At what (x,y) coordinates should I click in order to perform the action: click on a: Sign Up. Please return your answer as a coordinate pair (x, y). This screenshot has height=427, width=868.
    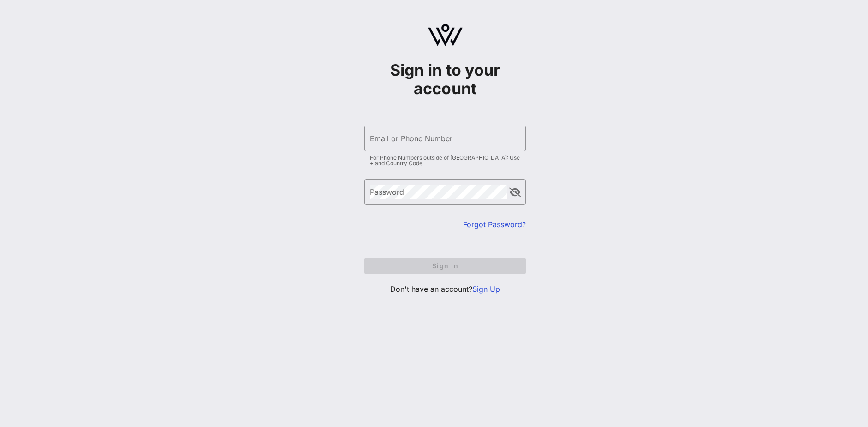
    Looking at the image, I should click on (486, 289).